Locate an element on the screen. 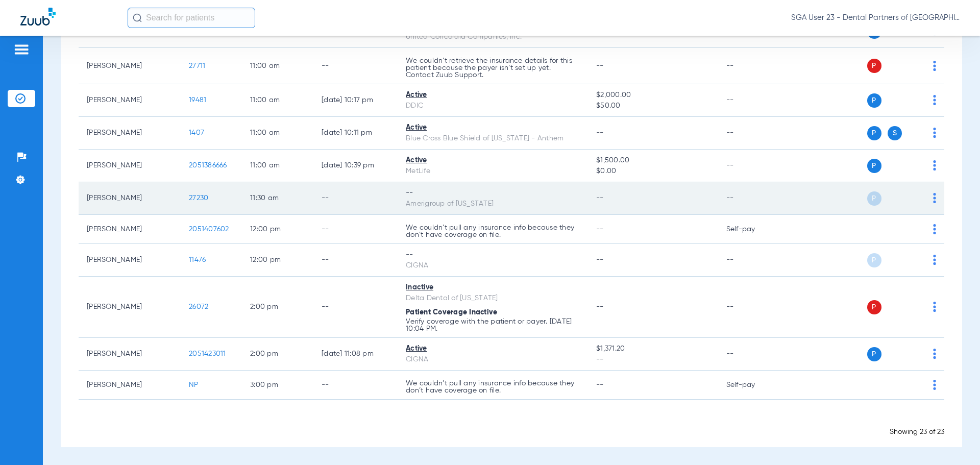  span: S is located at coordinates (895, 133).